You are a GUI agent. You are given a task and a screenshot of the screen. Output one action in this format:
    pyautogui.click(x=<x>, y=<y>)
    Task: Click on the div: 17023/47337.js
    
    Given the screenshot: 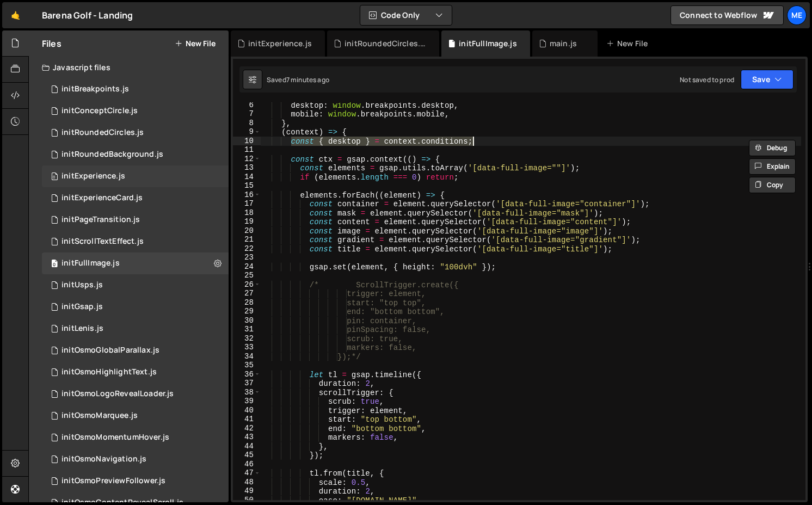 What is the action you would take?
    pyautogui.click(x=135, y=111)
    